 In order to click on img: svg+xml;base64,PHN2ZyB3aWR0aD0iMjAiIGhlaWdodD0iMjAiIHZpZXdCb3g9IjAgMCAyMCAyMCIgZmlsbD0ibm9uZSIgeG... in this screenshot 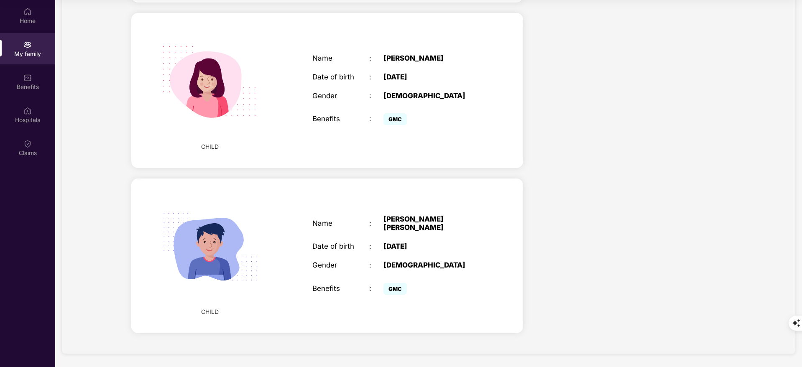, I will do `click(28, 45)`.